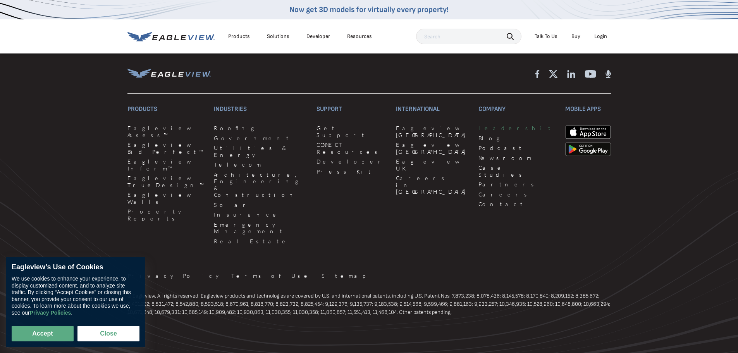 The image size is (738, 353). I want to click on div: Products, so click(239, 36).